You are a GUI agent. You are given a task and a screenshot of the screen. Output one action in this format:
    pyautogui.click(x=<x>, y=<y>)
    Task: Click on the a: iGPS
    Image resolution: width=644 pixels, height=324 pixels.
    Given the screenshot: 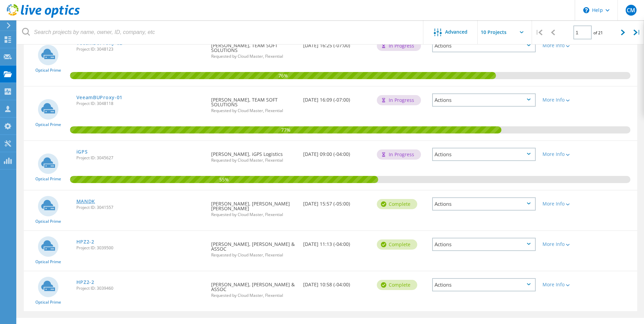 What is the action you would take?
    pyautogui.click(x=82, y=152)
    